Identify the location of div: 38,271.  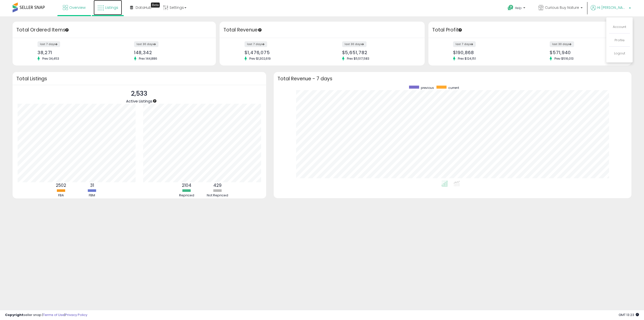
(74, 52).